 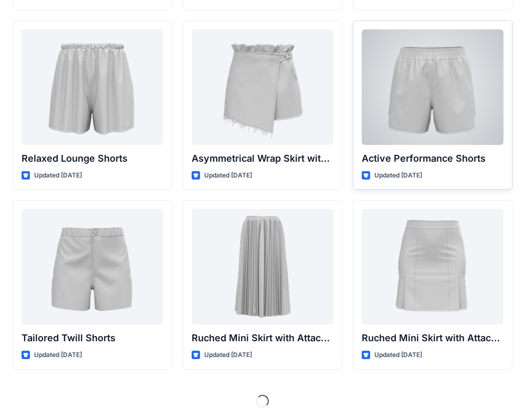 I want to click on p: Asymmetrical Wrap Skirt with Ruffle Waist, so click(x=262, y=159).